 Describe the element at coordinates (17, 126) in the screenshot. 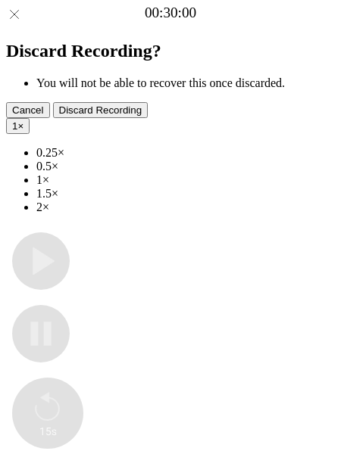

I see `button: 1×` at that location.